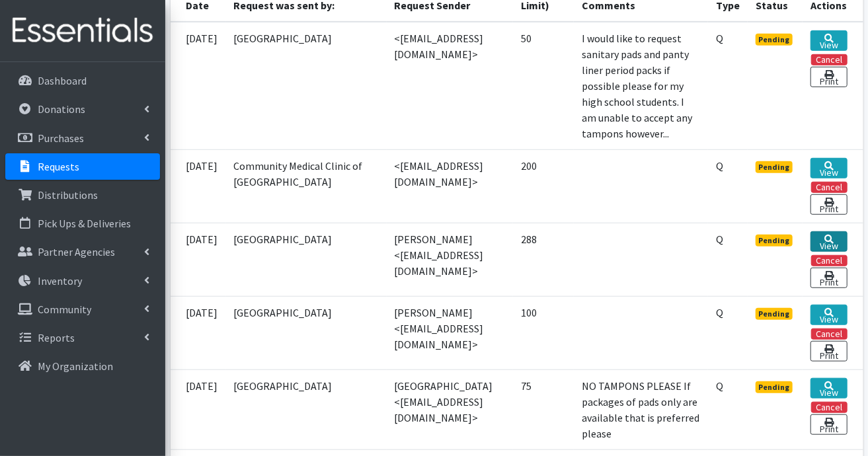 This screenshot has height=456, width=868. I want to click on p: Purchases, so click(61, 138).